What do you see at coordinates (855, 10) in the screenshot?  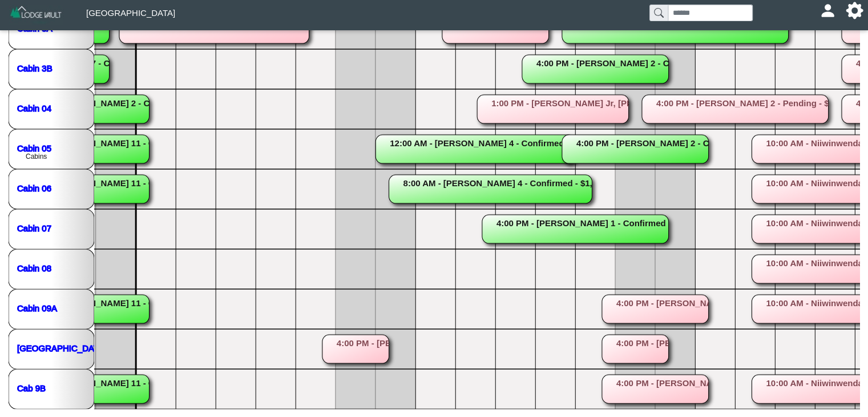 I see `svg: gear fill` at bounding box center [855, 10].